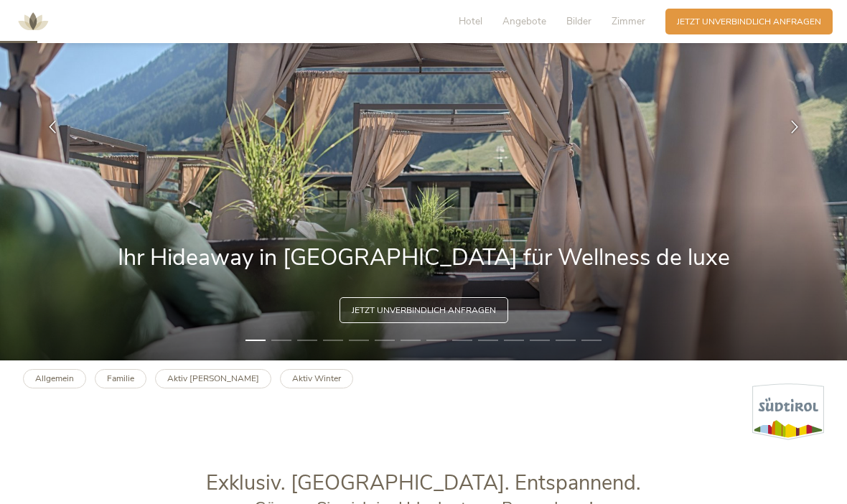  I want to click on b: Familie, so click(121, 378).